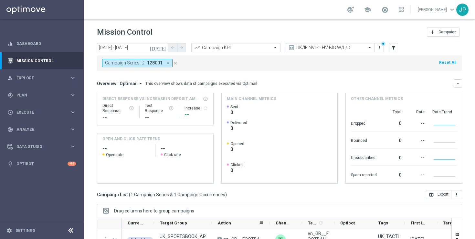  I want to click on div: Execute, so click(38, 112).